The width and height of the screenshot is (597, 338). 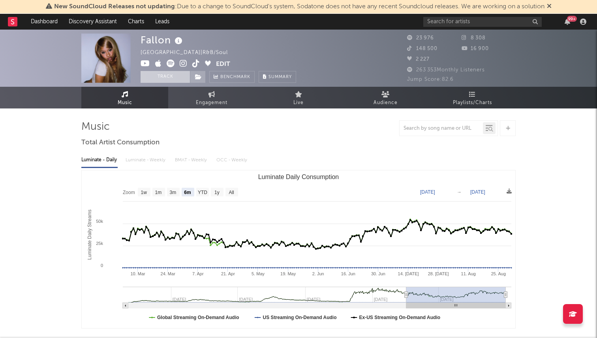 What do you see at coordinates (385, 97) in the screenshot?
I see `a: Audience` at bounding box center [385, 97].